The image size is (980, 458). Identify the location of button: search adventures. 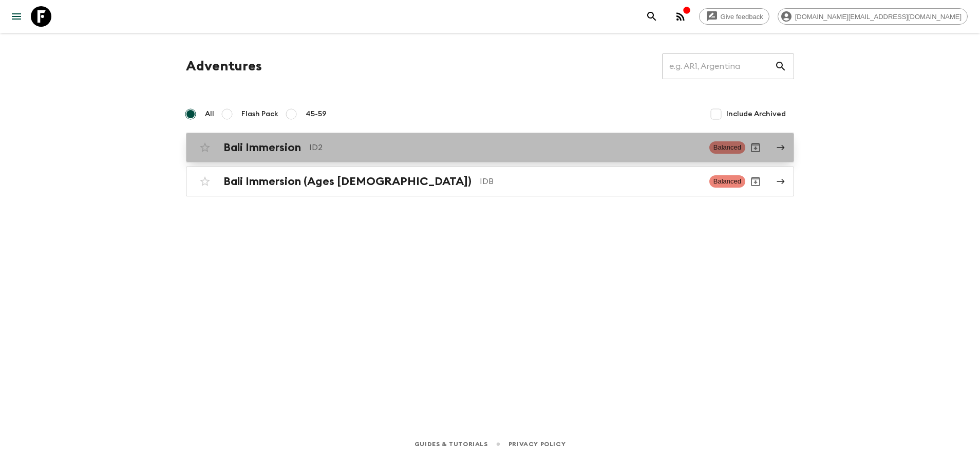
(652, 17).